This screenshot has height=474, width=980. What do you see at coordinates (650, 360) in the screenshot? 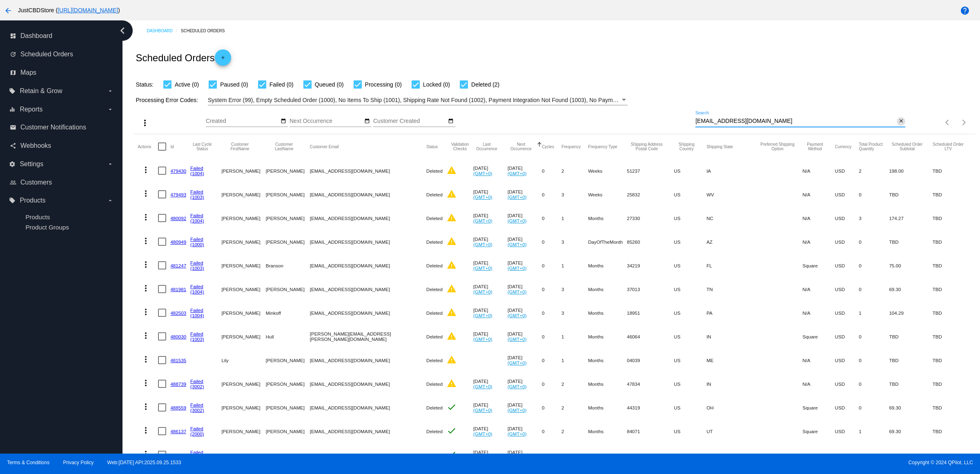
I see `mat-cell: 04039` at bounding box center [650, 360].